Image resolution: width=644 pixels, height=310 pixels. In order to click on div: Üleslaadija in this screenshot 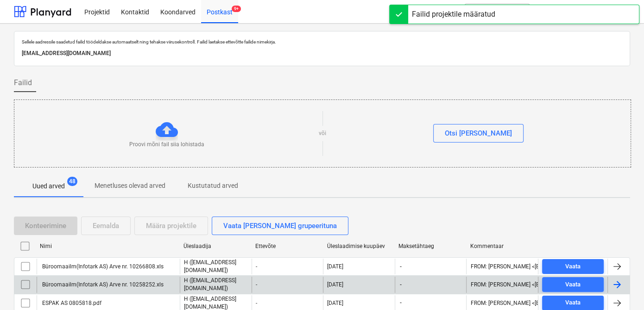, I will do `click(216, 246)`.